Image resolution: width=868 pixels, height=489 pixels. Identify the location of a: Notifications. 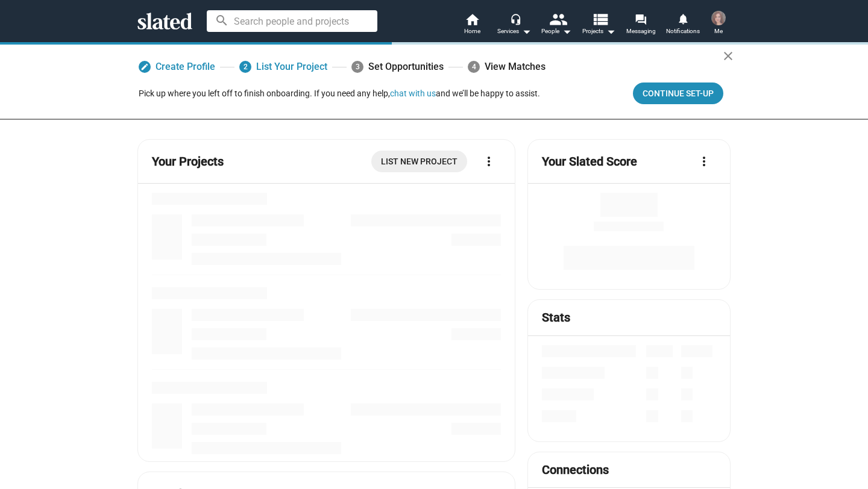
(683, 25).